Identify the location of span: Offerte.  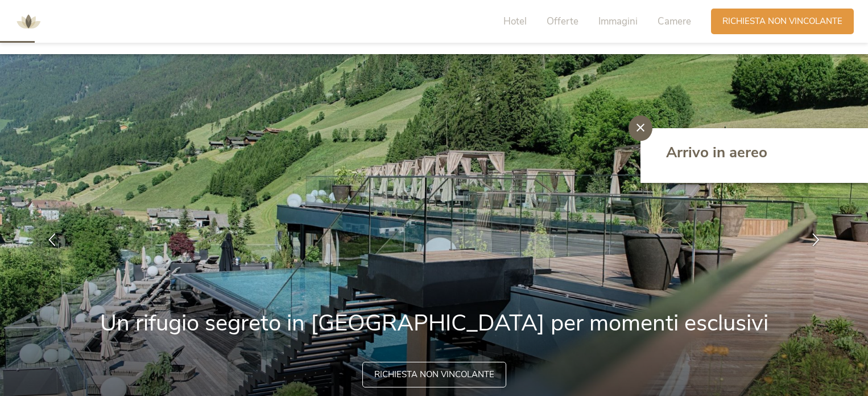
(562, 21).